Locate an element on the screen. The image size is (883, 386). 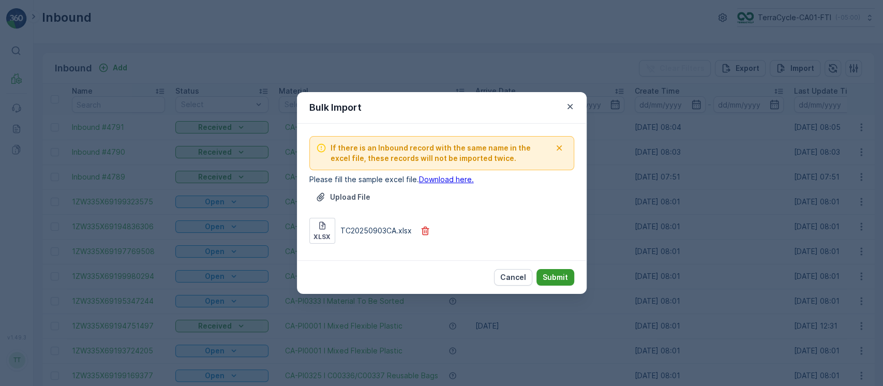
button: Submit is located at coordinates (555, 277).